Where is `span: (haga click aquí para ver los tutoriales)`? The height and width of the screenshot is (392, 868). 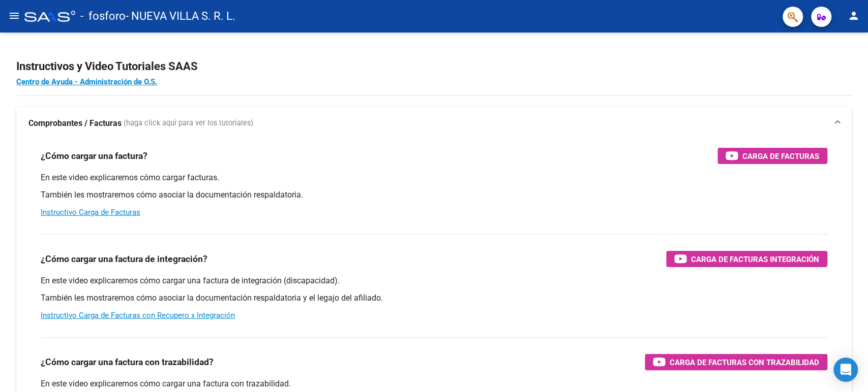
span: (haga click aquí para ver los tutoriales) is located at coordinates (188, 124).